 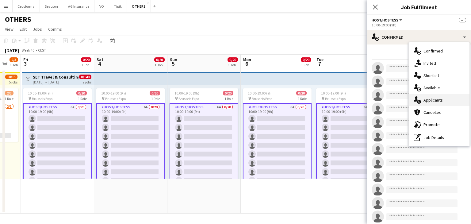 What do you see at coordinates (439, 125) in the screenshot?
I see `div: Promote` at bounding box center [439, 125].